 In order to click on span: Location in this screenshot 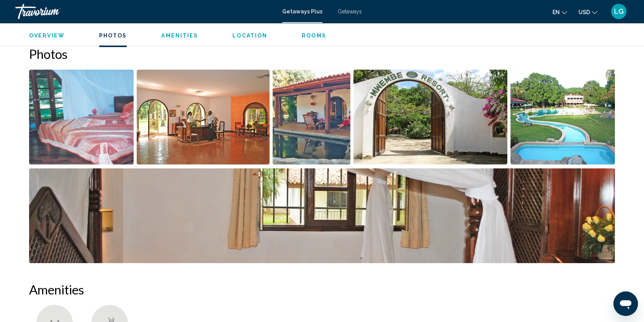, I will do `click(250, 35)`.